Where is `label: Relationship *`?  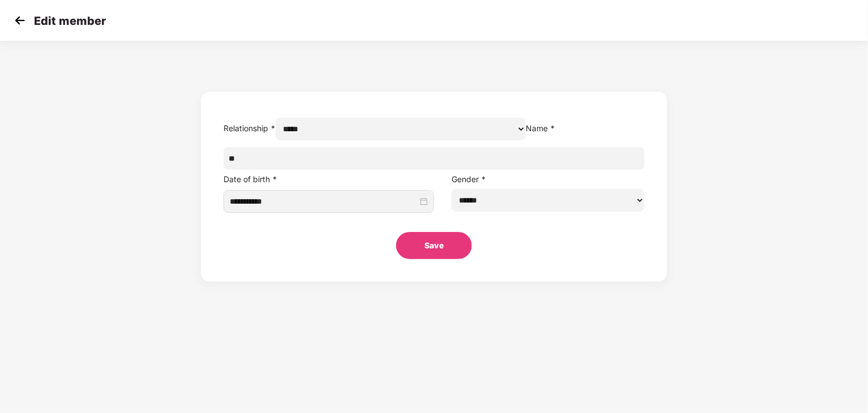
label: Relationship * is located at coordinates (250, 128).